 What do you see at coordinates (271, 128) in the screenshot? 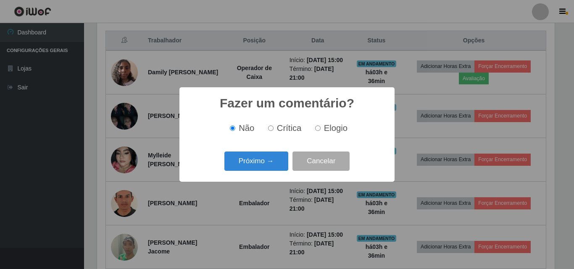
I see `input: Crítica` at bounding box center [271, 128].